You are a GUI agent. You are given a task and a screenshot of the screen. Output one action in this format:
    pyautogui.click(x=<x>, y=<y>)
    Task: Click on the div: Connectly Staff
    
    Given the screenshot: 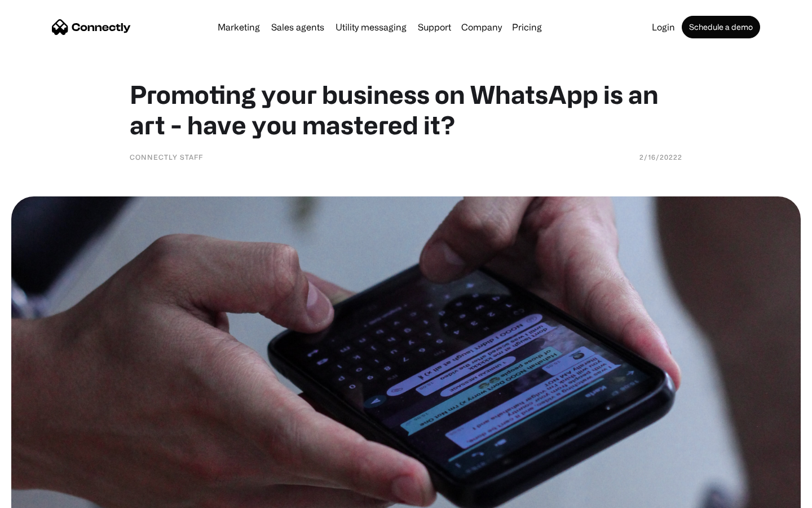 What is the action you would take?
    pyautogui.click(x=166, y=157)
    